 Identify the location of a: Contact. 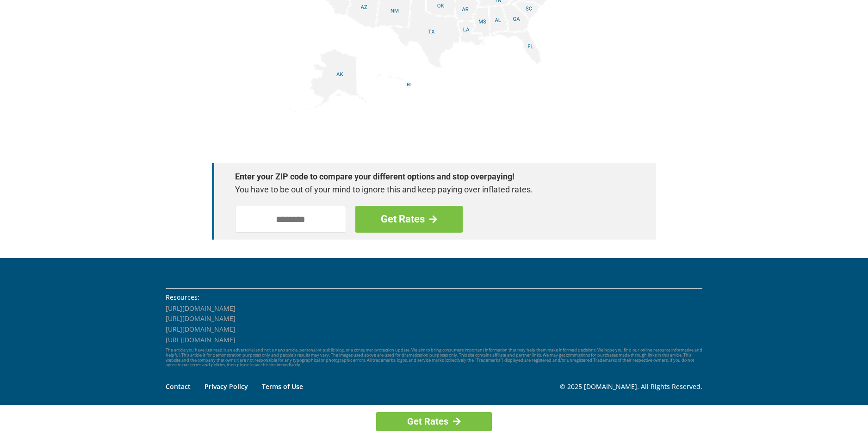
(178, 387).